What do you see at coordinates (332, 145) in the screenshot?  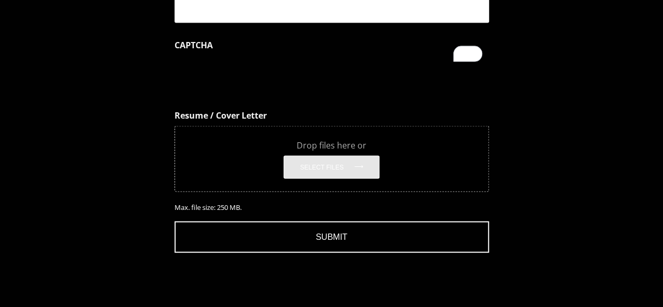 I see `span: Drop files here or` at bounding box center [332, 145].